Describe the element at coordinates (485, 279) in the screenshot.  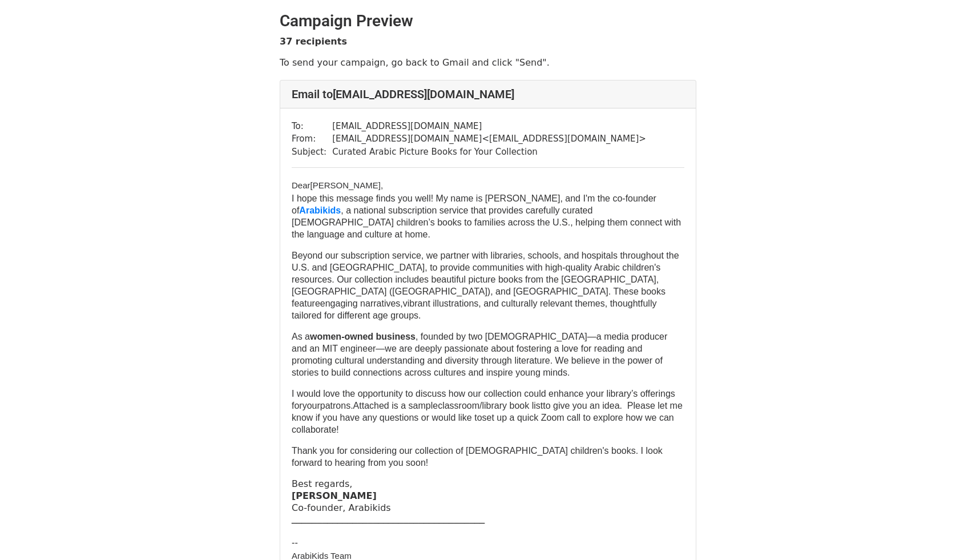
I see `font: Beyond our subscription service, we partner with libraries, schools, and hospitals throughout the...` at that location.